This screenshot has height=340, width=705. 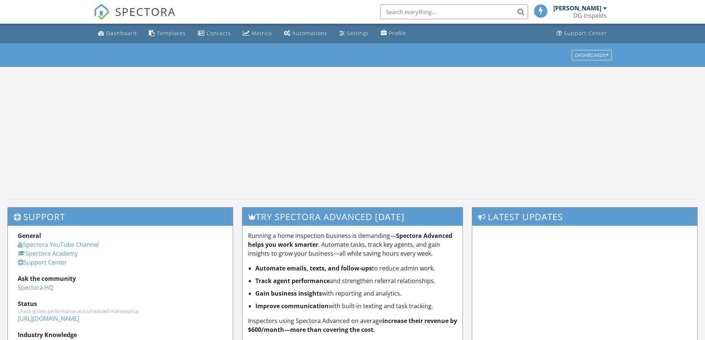 What do you see at coordinates (120, 304) in the screenshot?
I see `div: Status` at bounding box center [120, 304].